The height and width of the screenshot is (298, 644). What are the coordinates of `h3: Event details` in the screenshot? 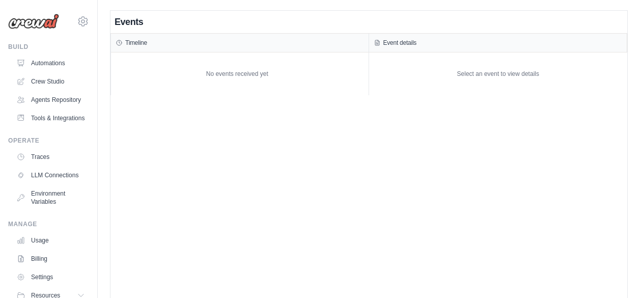 It's located at (400, 43).